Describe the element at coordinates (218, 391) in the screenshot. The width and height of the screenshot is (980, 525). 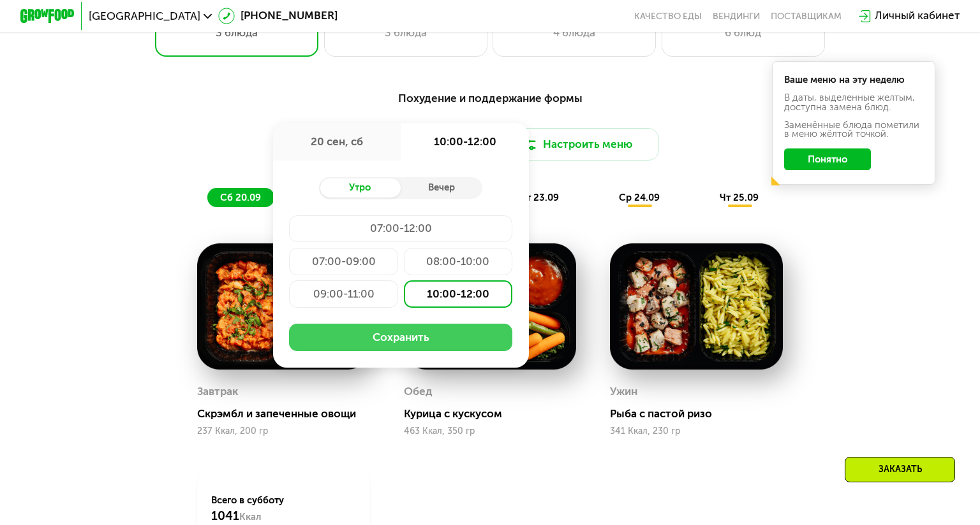
I see `div: Завтрак` at that location.